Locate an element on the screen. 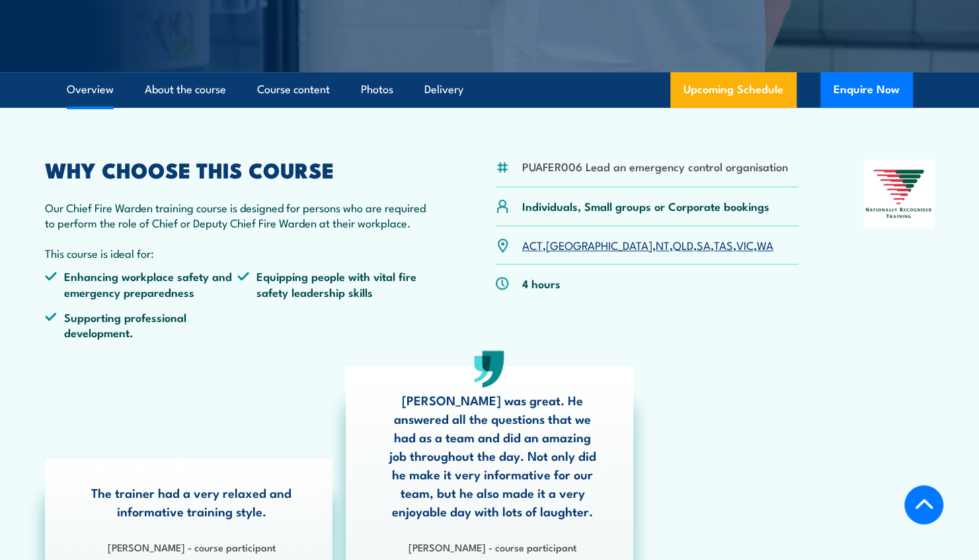  a: Photos is located at coordinates (377, 90).